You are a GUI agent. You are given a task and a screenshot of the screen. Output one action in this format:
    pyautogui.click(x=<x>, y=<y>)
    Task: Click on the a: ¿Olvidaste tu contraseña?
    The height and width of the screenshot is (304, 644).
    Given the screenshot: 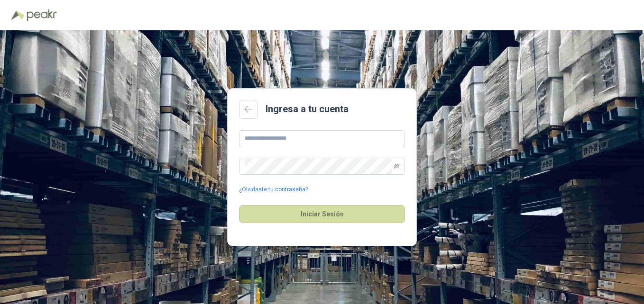 What is the action you would take?
    pyautogui.click(x=273, y=189)
    